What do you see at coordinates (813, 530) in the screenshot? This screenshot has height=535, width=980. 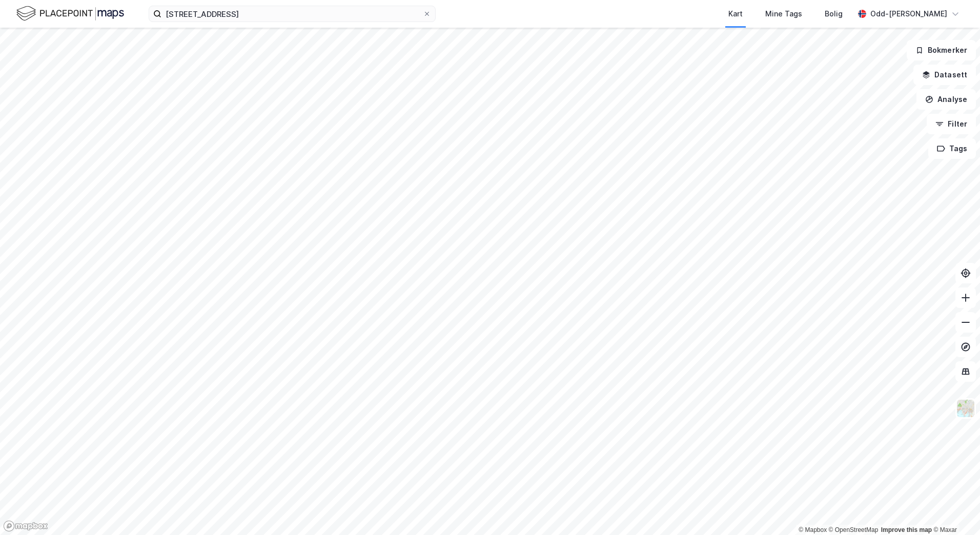 I see `a: Mapbox` at bounding box center [813, 530].